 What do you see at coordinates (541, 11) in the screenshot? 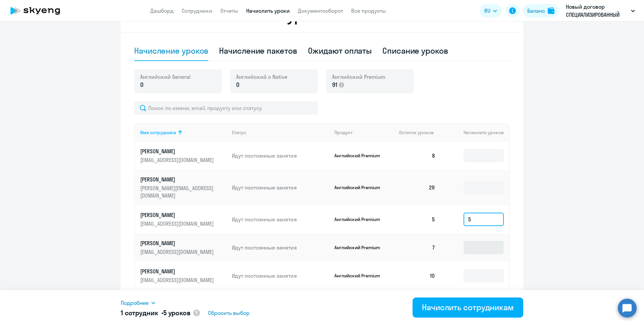
I see `a: Балансbalance` at bounding box center [541, 11].